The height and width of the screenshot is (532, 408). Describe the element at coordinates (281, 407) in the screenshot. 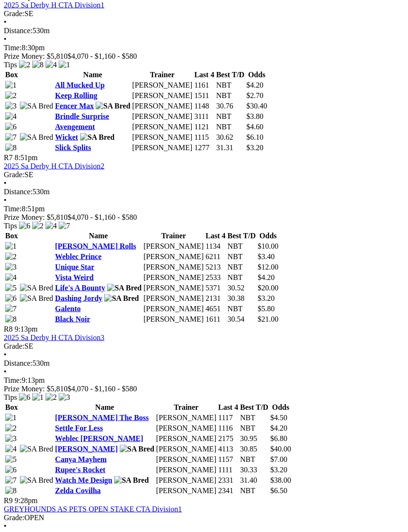

I see `th: Odds` at that location.